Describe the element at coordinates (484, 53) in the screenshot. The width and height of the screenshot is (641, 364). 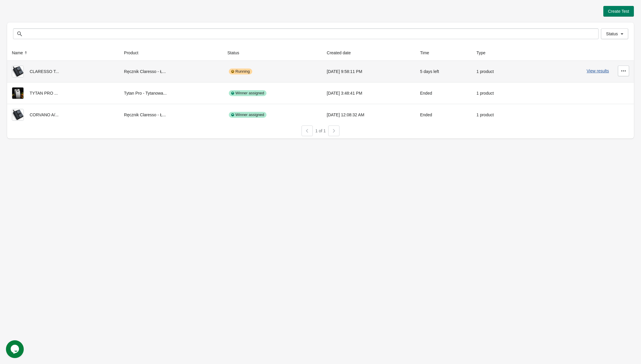
I see `button: Type` at that location.